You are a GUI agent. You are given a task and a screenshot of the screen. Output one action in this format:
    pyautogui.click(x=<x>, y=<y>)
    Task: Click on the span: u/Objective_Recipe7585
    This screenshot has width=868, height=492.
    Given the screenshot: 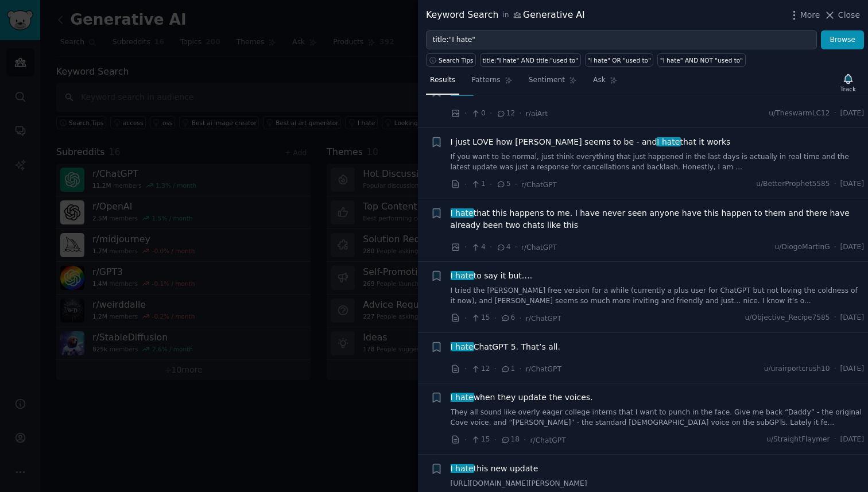 What is the action you would take?
    pyautogui.click(x=787, y=318)
    